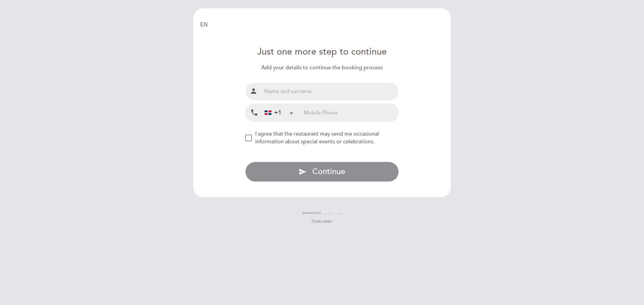 The image size is (644, 305). I want to click on input: Name and surname, so click(330, 92).